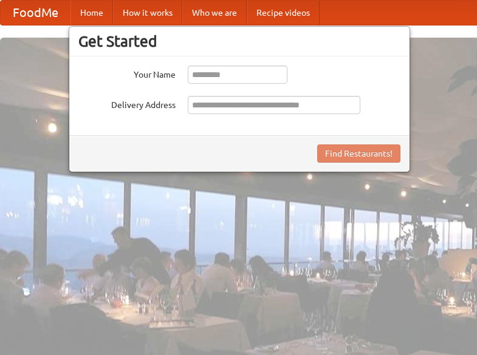  I want to click on button: Find Restaurants!, so click(358, 154).